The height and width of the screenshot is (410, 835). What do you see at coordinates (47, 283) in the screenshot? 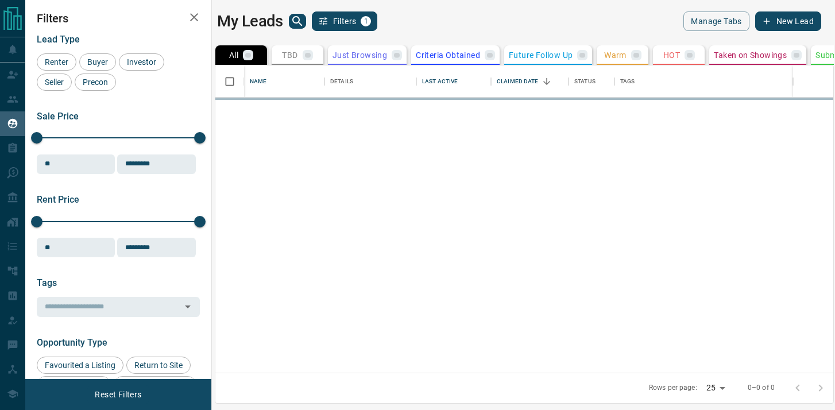
I see `span: Tags` at bounding box center [47, 283].